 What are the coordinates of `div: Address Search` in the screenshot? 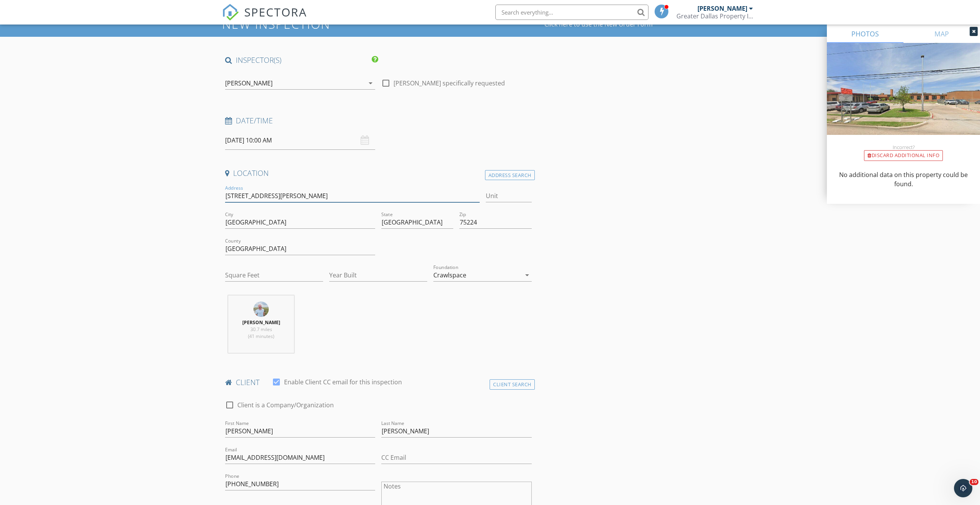 It's located at (510, 175).